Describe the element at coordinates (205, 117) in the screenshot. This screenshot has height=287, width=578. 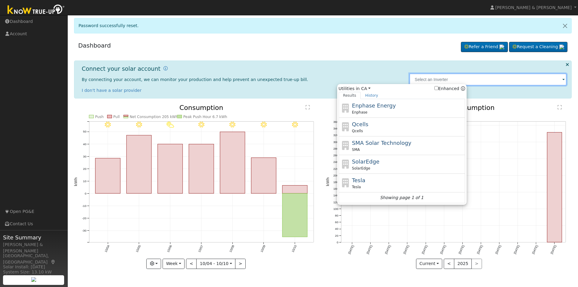
I see `text: Peak Push Hour 6.7 kWh` at that location.